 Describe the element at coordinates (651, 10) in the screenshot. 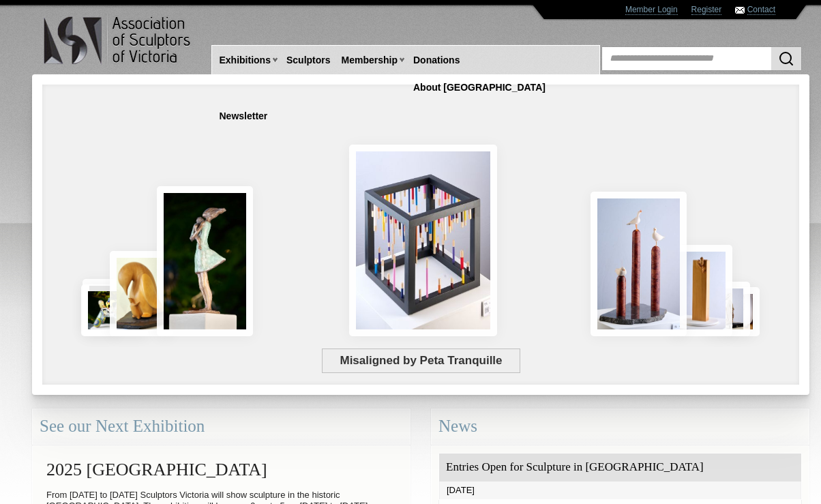

I see `a: Member Login` at that location.